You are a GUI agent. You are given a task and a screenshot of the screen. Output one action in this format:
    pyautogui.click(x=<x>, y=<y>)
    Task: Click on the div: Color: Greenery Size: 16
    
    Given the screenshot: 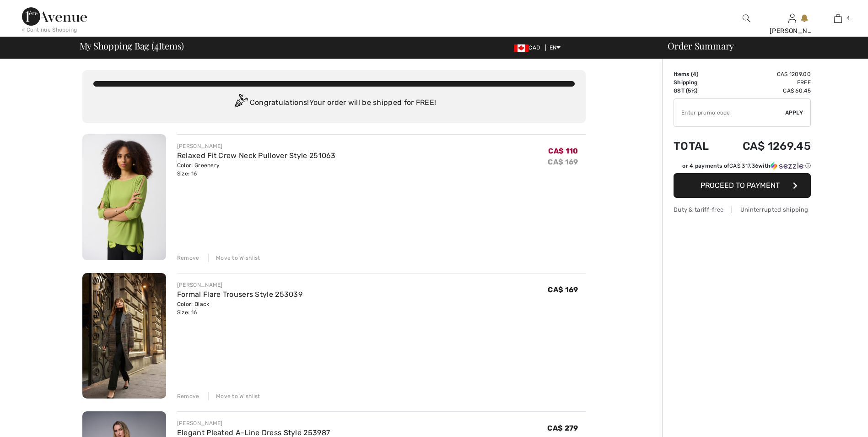 What is the action you would take?
    pyautogui.click(x=257, y=169)
    